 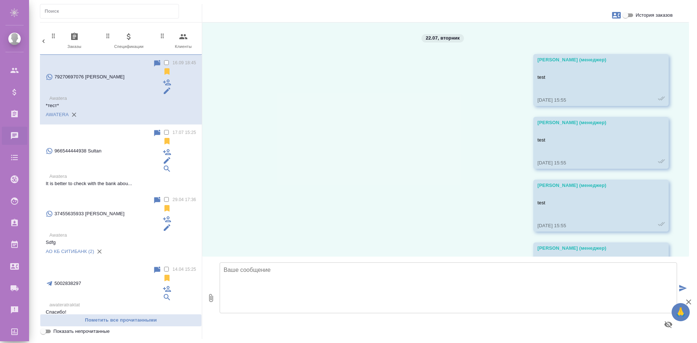 I want to click on p: Sdfg, so click(x=121, y=243).